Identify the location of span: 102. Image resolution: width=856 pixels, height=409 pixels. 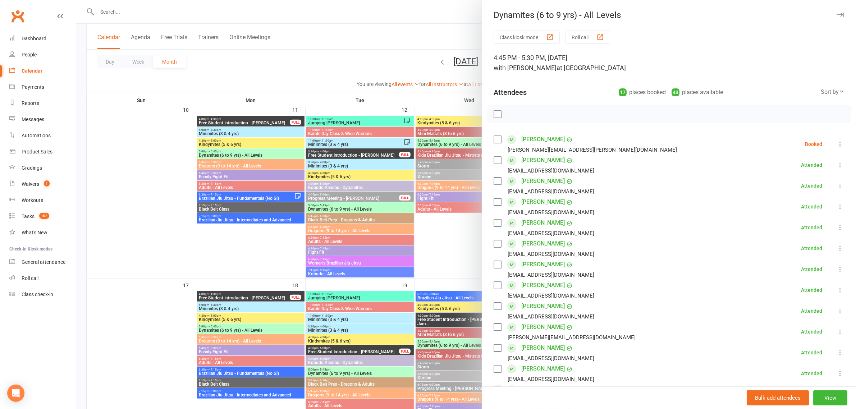
(44, 216).